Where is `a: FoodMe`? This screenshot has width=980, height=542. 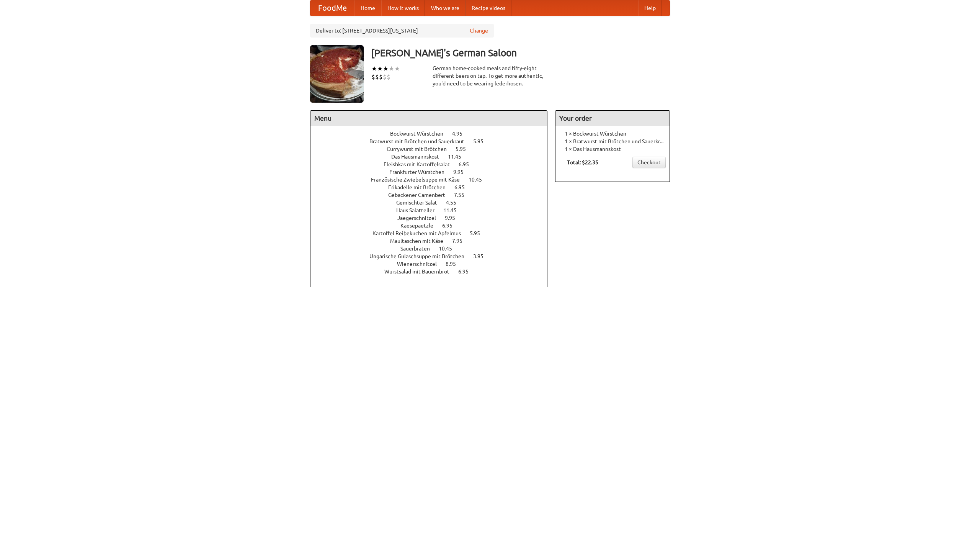
a: FoodMe is located at coordinates (332, 8).